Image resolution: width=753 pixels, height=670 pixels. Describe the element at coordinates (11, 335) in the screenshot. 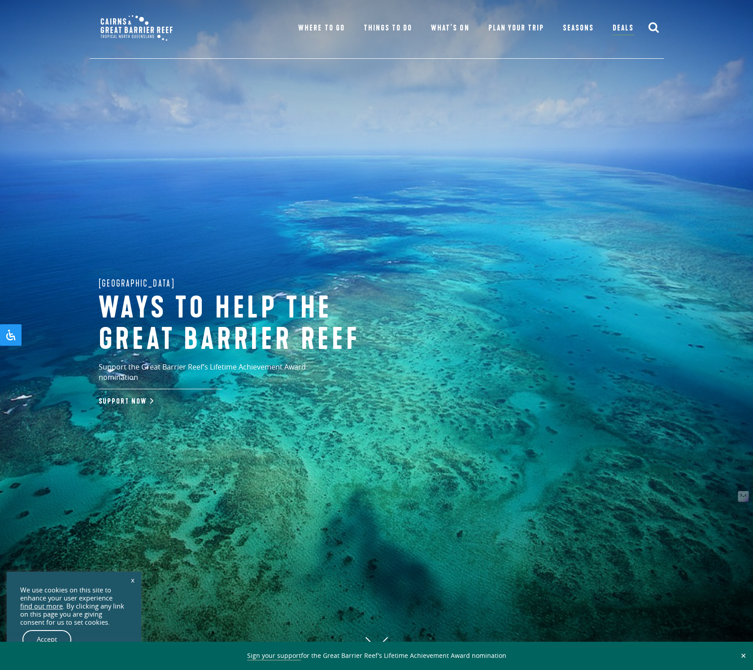

I see `svg: Open Accessibility Panel` at that location.